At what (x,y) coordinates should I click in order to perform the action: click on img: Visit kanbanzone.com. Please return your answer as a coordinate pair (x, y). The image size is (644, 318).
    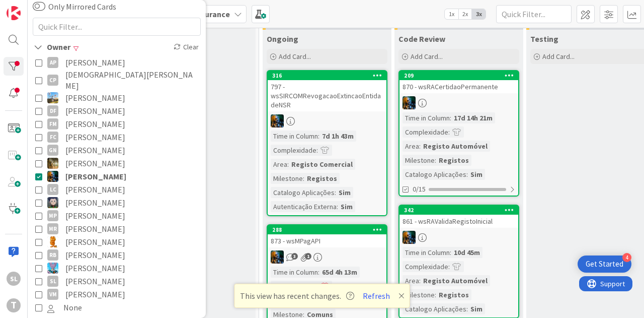
    Looking at the image, I should click on (13, 13).